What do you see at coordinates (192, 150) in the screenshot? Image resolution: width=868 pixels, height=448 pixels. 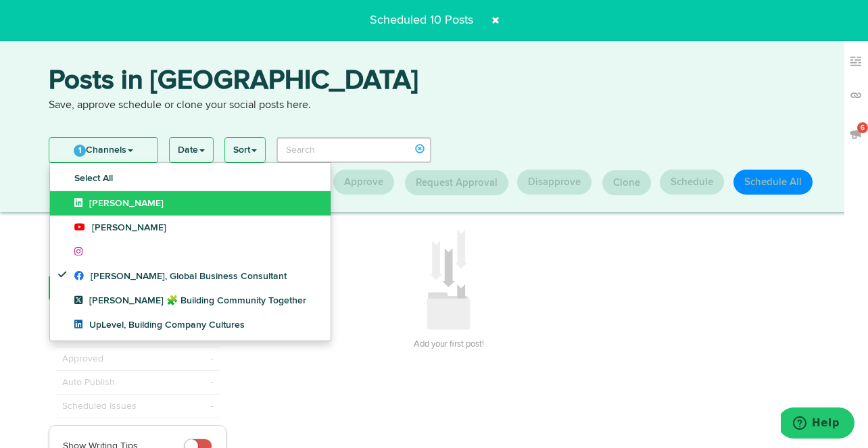 I see `a: Date` at bounding box center [192, 150].